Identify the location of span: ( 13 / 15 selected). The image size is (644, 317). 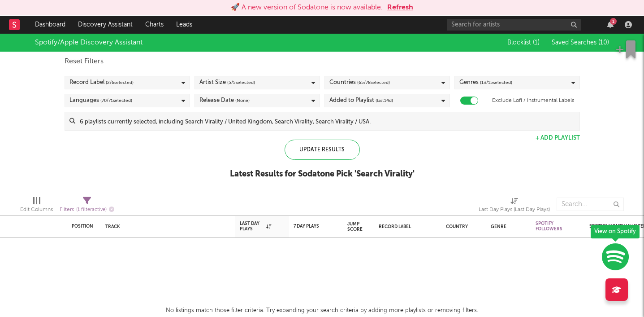
(496, 83).